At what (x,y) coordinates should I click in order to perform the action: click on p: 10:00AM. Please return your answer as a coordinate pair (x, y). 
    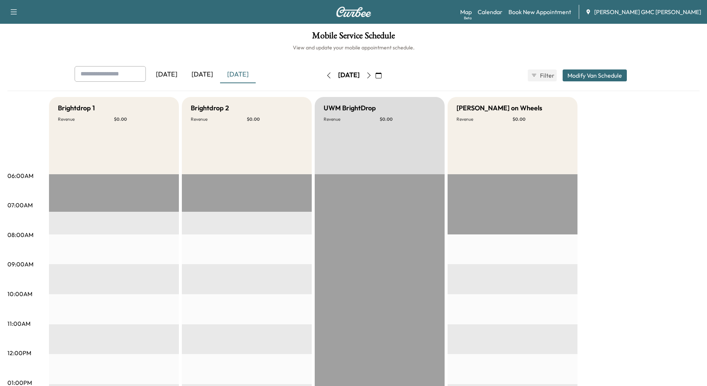
    Looking at the image, I should click on (20, 294).